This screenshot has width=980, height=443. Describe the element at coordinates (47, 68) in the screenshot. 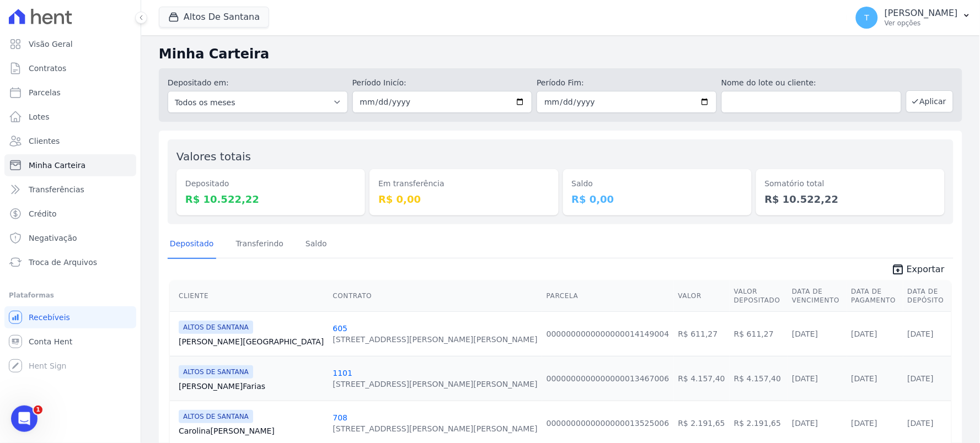

I see `span: Contratos` at that location.